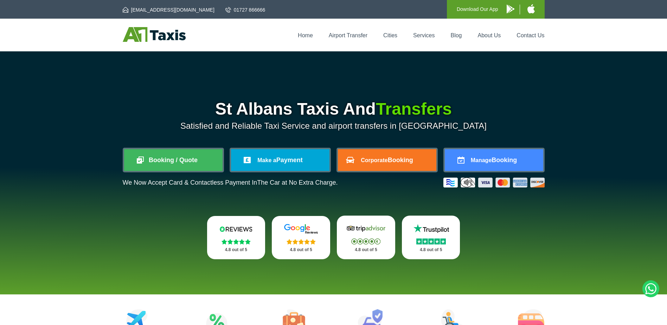  What do you see at coordinates (266, 160) in the screenshot?
I see `span: Make a` at bounding box center [266, 160].